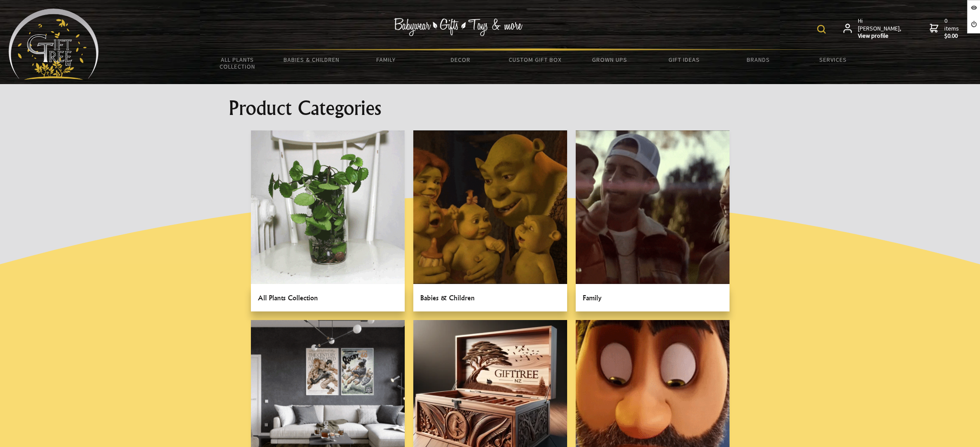 This screenshot has width=980, height=447. I want to click on strong: $0.00, so click(953, 36).